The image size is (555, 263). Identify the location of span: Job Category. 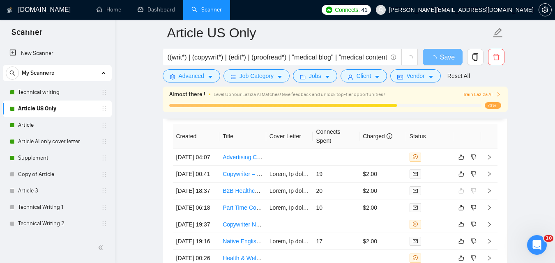
(256, 76).